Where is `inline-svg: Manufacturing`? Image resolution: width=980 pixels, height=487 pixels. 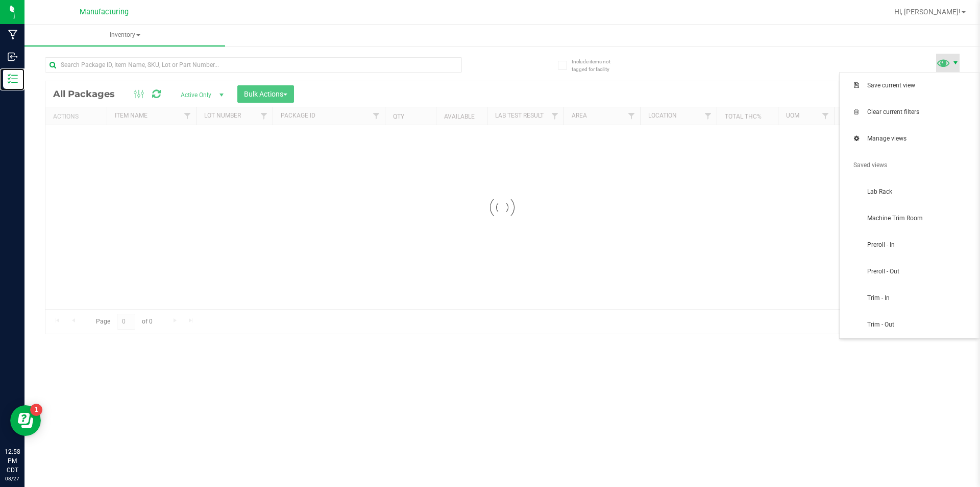
inline-svg: Manufacturing is located at coordinates (13, 35).